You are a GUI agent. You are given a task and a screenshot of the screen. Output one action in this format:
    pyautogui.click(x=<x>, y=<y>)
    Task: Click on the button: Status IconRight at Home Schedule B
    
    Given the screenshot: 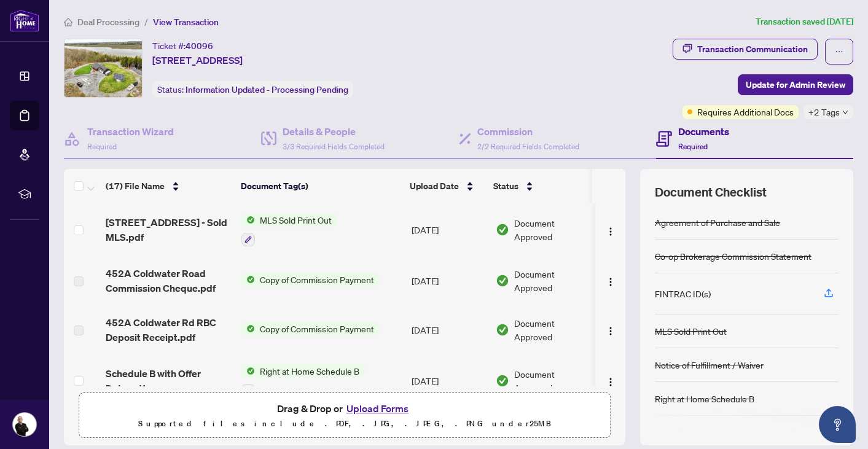 What is the action you would take?
    pyautogui.click(x=303, y=380)
    